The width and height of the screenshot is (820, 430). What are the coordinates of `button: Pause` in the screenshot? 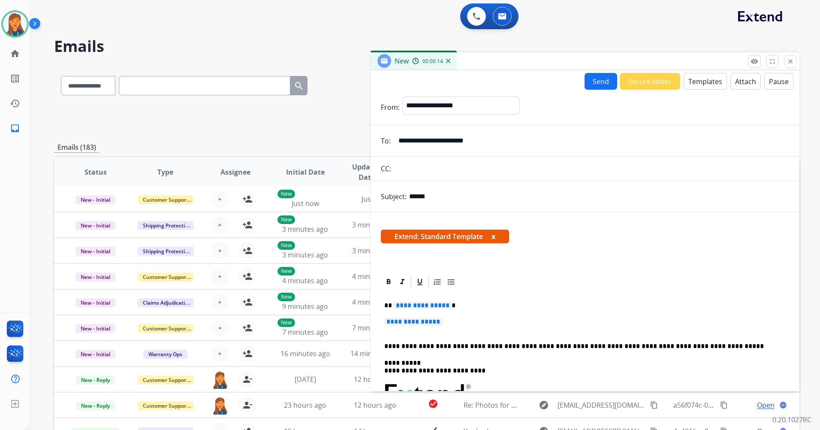 It's located at (779, 81).